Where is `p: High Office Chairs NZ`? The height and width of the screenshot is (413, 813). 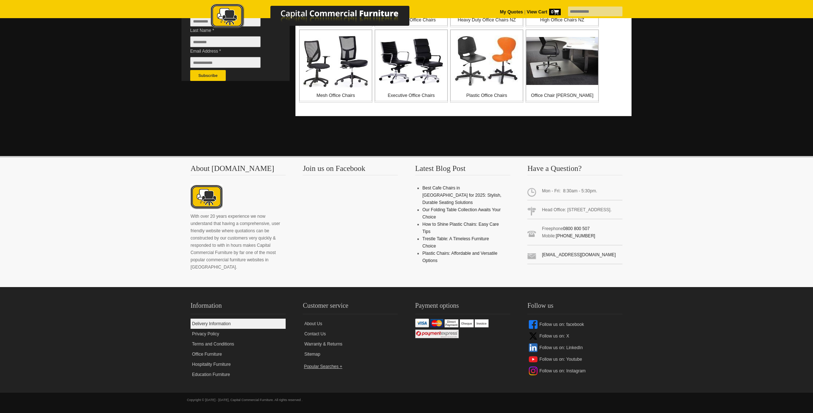
p: High Office Chairs NZ is located at coordinates (562, 20).